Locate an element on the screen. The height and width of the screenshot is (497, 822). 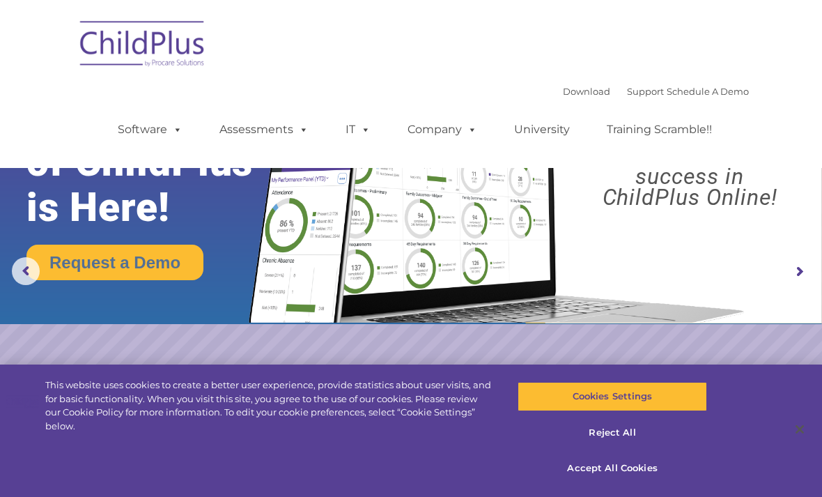
img: ChildPlus by Procare Solutions is located at coordinates (143, 46).